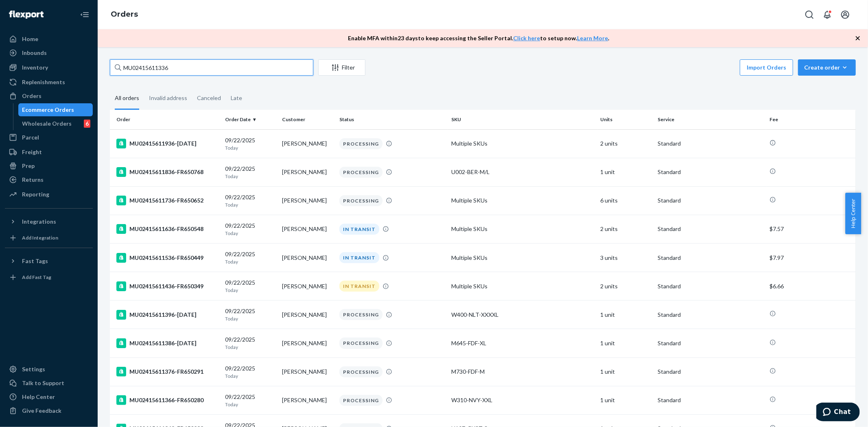 The width and height of the screenshot is (868, 427). I want to click on div: Help Center, so click(38, 397).